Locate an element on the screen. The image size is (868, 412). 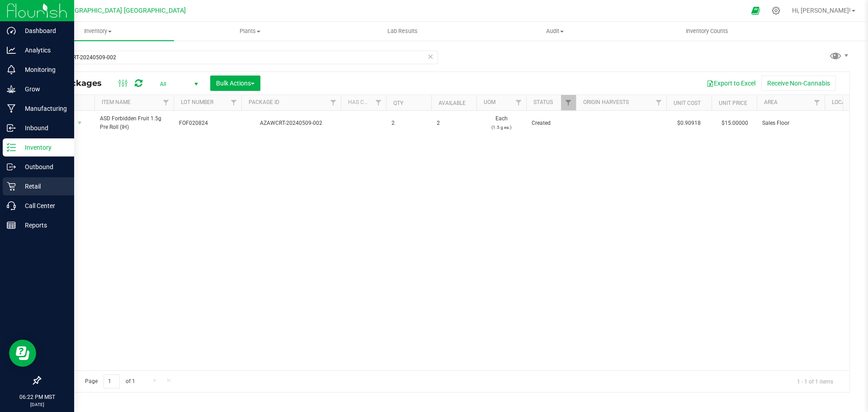
span: Lab Results is located at coordinates (402, 31).